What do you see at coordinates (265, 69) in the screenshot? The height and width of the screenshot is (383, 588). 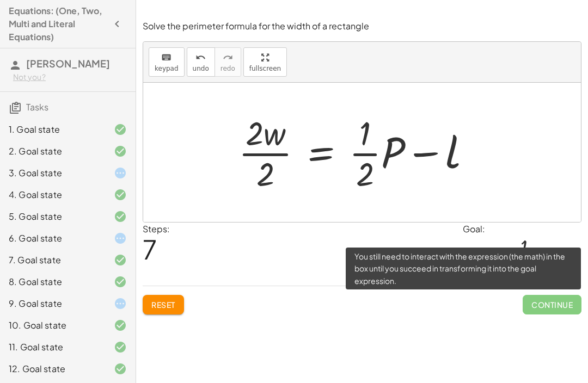 I see `span: fullscreen` at bounding box center [265, 69].